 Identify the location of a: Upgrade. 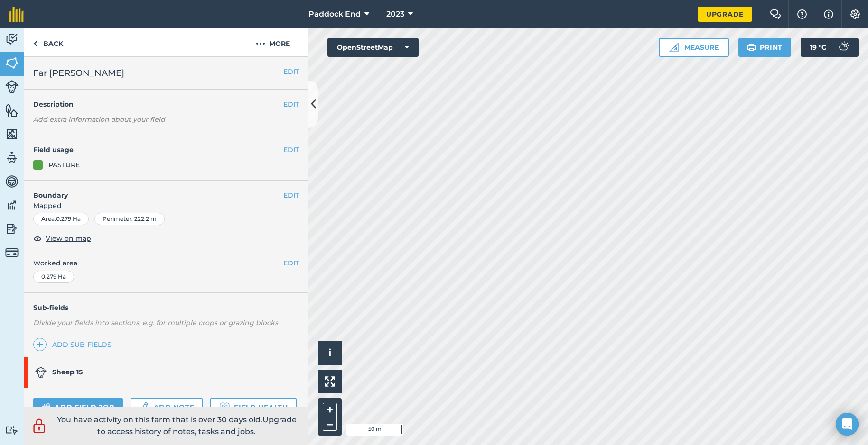
(725, 14).